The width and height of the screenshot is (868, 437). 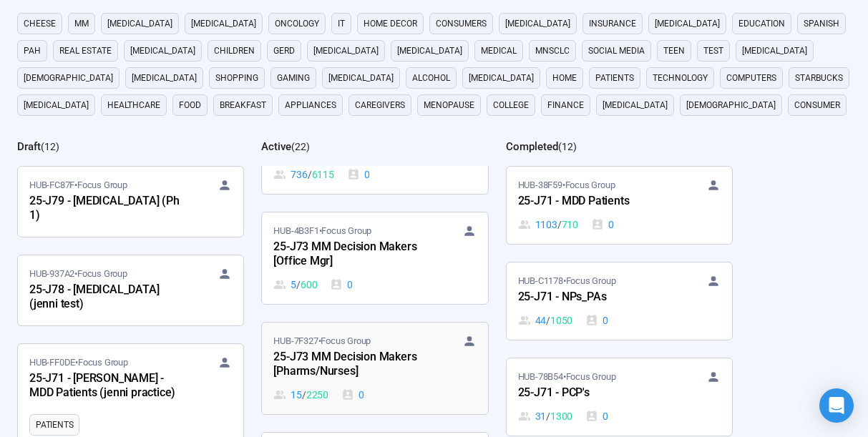 I want to click on a: HUB-78B54•Focus Group25-J71 - PCP's31 / 13000, so click(x=619, y=397).